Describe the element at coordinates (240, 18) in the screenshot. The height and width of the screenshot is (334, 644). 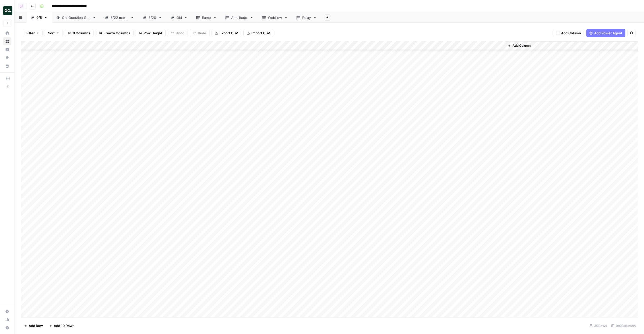
I see `a: Amplitude` at that location.